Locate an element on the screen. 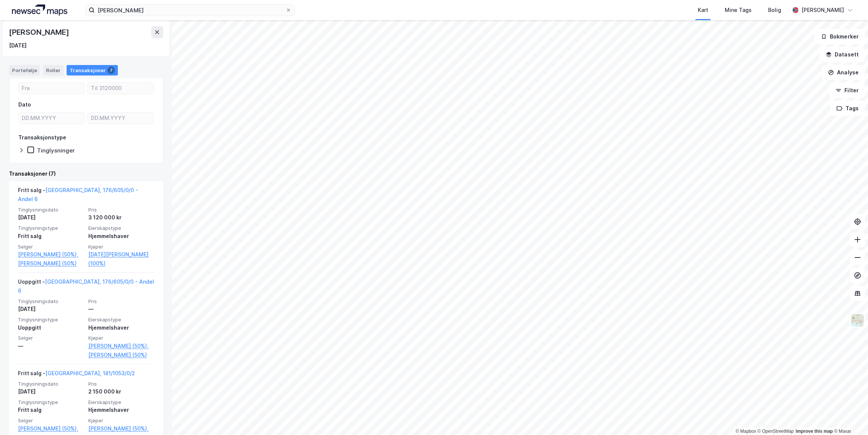  div: Uoppgitt - is located at coordinates (86, 288).